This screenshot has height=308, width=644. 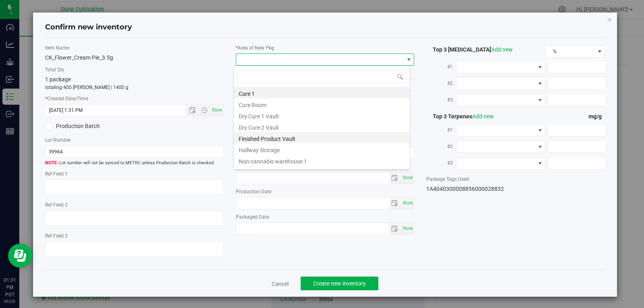 I want to click on span: Create new inventory, so click(x=339, y=284).